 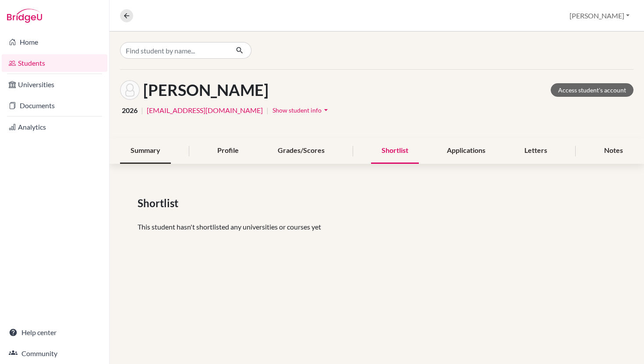 What do you see at coordinates (326, 110) in the screenshot?
I see `i: arrow_drop_down` at bounding box center [326, 110].